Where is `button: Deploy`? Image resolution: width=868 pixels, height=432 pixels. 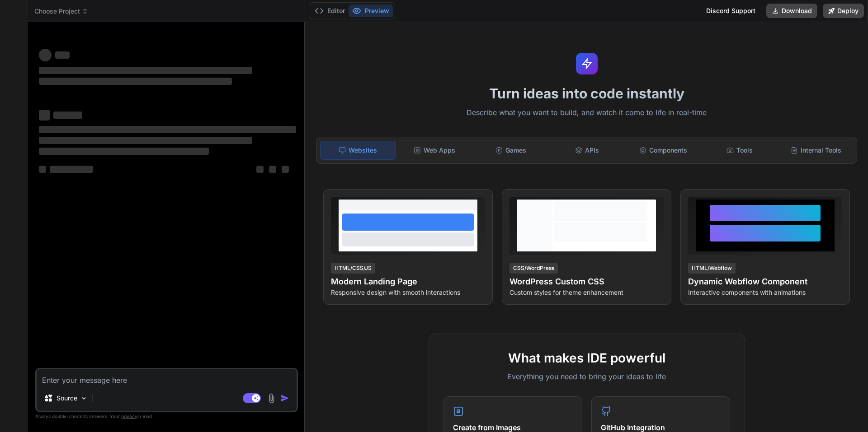 button: Deploy is located at coordinates (843, 11).